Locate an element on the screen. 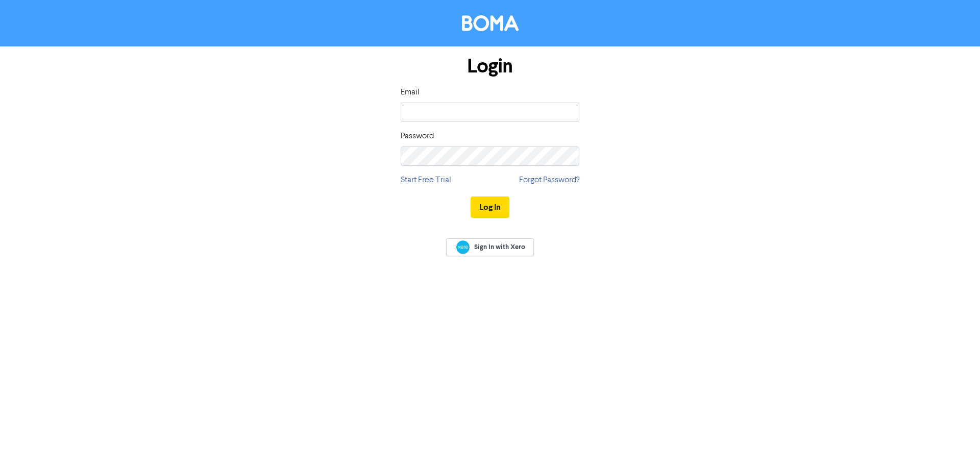 This screenshot has height=469, width=980. h1: Login is located at coordinates (490, 66).